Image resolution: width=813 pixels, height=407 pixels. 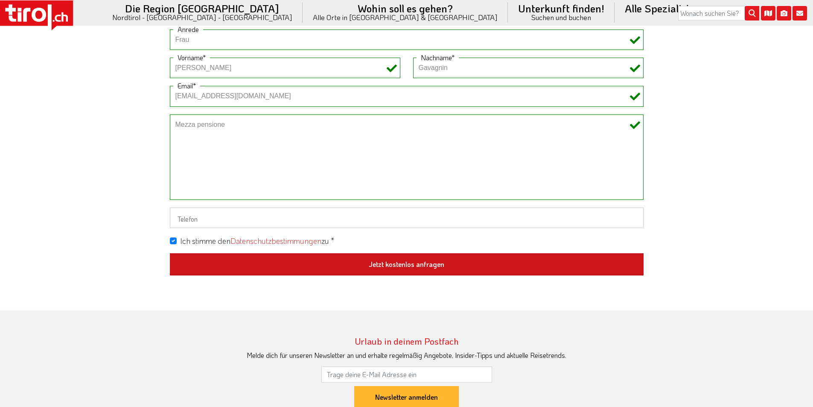 What do you see at coordinates (718, 13) in the screenshot?
I see `input: Wonach suchen Sie?` at bounding box center [718, 13].